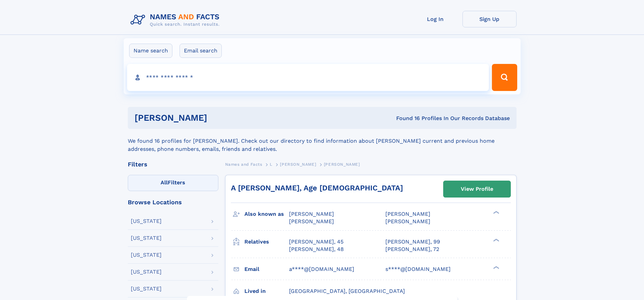 Image resolution: width=644 pixels, height=300 pixels. Describe the element at coordinates (177, 20) in the screenshot. I see `img: Logo Names and Facts` at that location.